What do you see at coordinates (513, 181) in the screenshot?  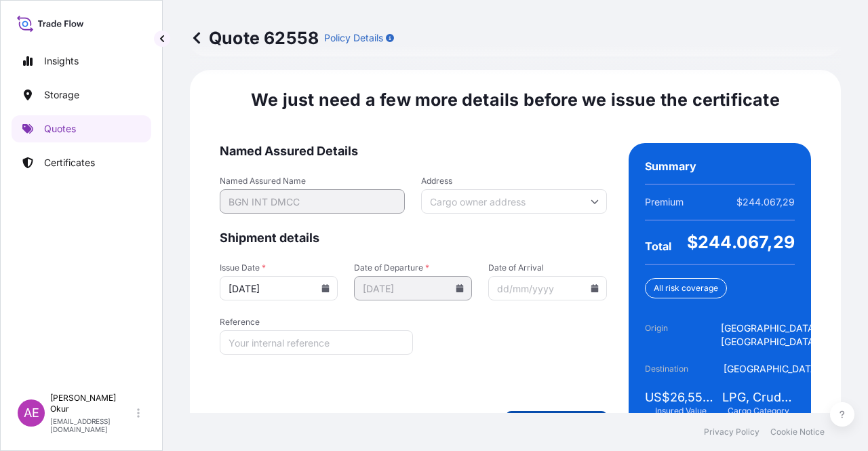 I see `span: Address` at bounding box center [513, 181].